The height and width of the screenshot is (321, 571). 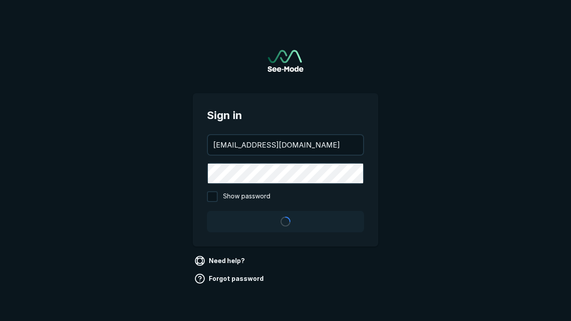 What do you see at coordinates (286, 61) in the screenshot?
I see `img: See-Mode Logo` at bounding box center [286, 61].